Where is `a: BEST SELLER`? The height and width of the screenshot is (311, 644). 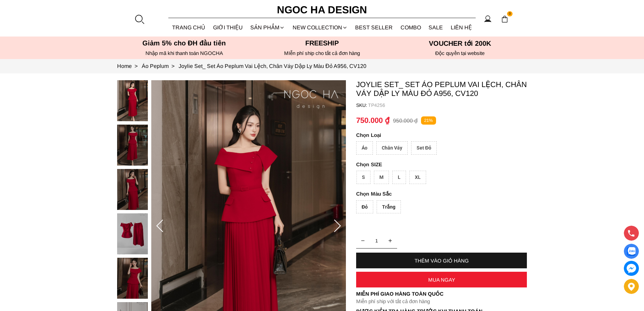
a: BEST SELLER is located at coordinates (374, 28).